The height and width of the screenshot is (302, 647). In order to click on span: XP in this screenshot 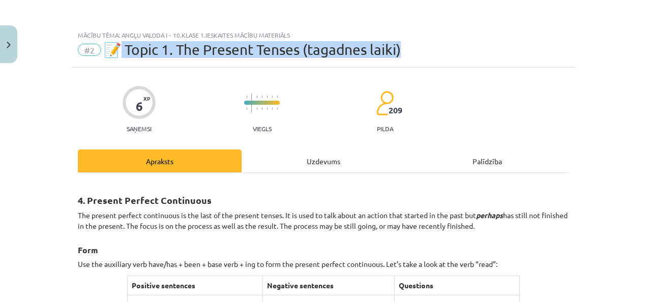, I will do `click(146, 98)`.